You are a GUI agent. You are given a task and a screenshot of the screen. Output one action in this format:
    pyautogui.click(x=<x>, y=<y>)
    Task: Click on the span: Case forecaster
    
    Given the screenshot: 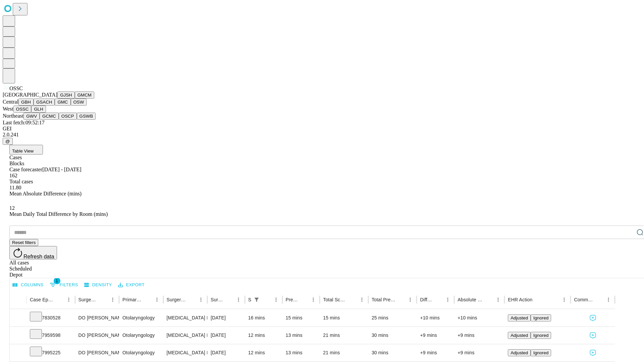 What is the action you would take?
    pyautogui.click(x=26, y=169)
    